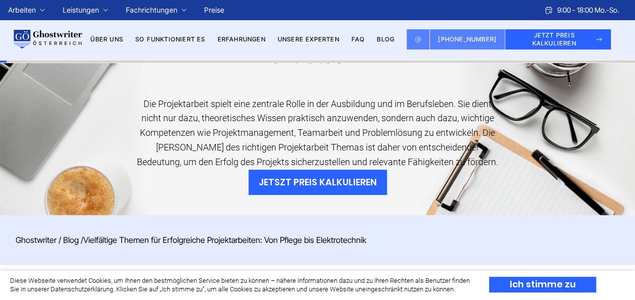 The width and height of the screenshot is (635, 300). I want to click on a: Fachrichtungen, so click(152, 10).